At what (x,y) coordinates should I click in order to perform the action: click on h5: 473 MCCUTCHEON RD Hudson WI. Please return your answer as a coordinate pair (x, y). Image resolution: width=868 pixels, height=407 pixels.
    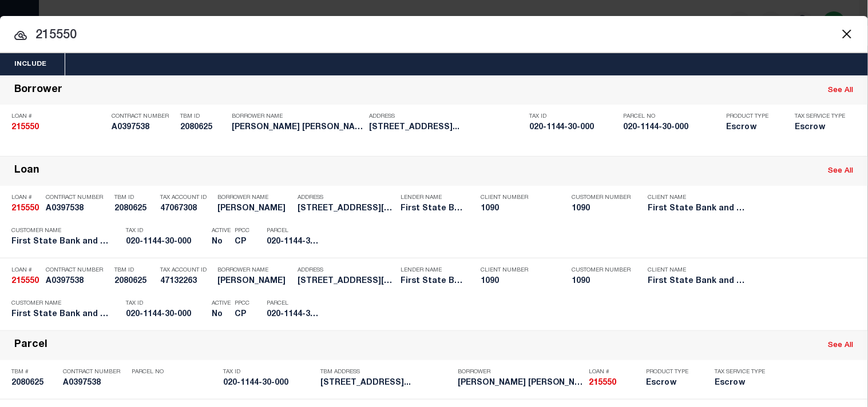
    Looking at the image, I should click on (346, 208).